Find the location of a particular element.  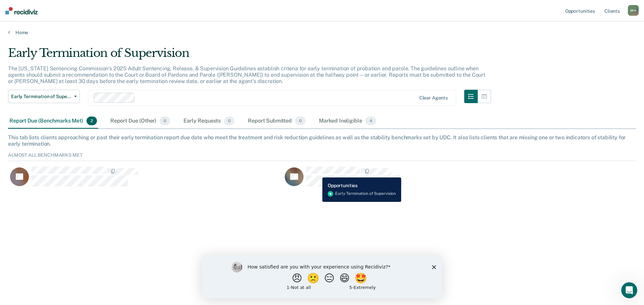

div: CaseloadOpportunityCell-258781 is located at coordinates (420, 180).